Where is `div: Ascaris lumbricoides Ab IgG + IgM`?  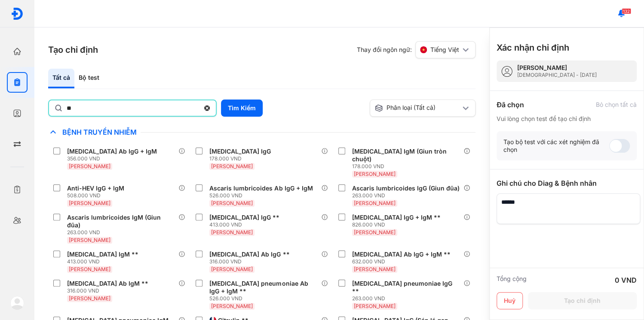 div: Ascaris lumbricoides Ab IgG + IgM is located at coordinates (261, 189).